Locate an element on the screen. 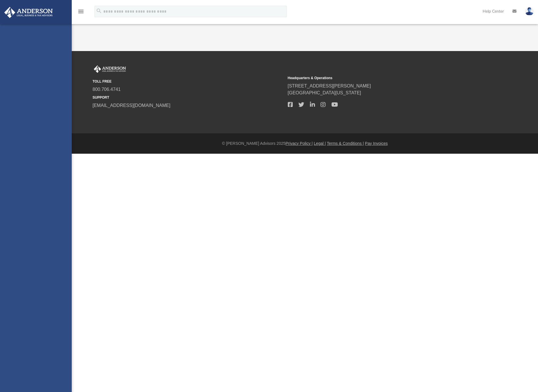 This screenshot has width=538, height=392. a: Terms & Conditions | is located at coordinates (346, 143).